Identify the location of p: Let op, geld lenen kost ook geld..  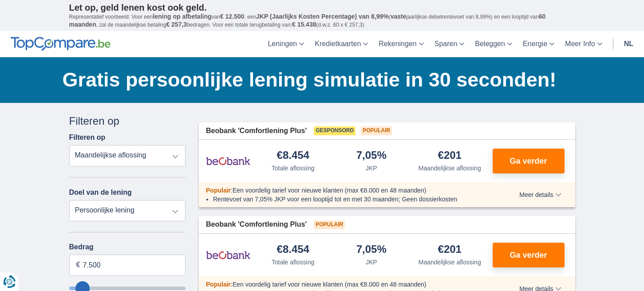
(322, 7).